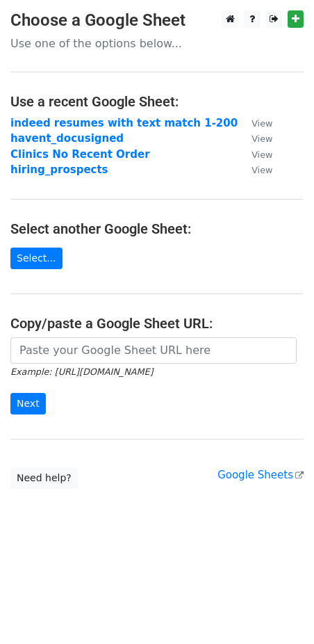 This screenshot has height=644, width=314. What do you see at coordinates (59, 170) in the screenshot?
I see `a: hiring_prospects` at bounding box center [59, 170].